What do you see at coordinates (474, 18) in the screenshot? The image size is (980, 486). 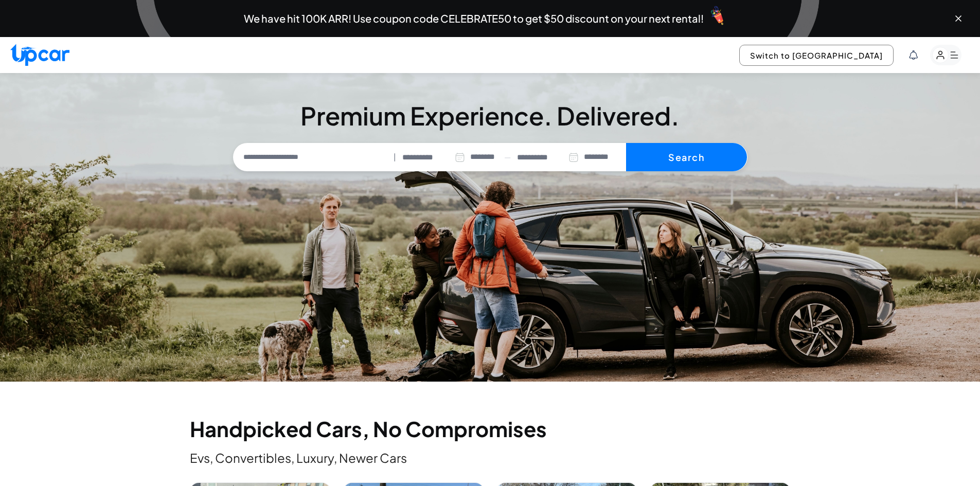 I see `span: We have hit 100K ARR! Use coupon code CELEBRATE50 to get $50 discount on your next rental!` at bounding box center [474, 18].